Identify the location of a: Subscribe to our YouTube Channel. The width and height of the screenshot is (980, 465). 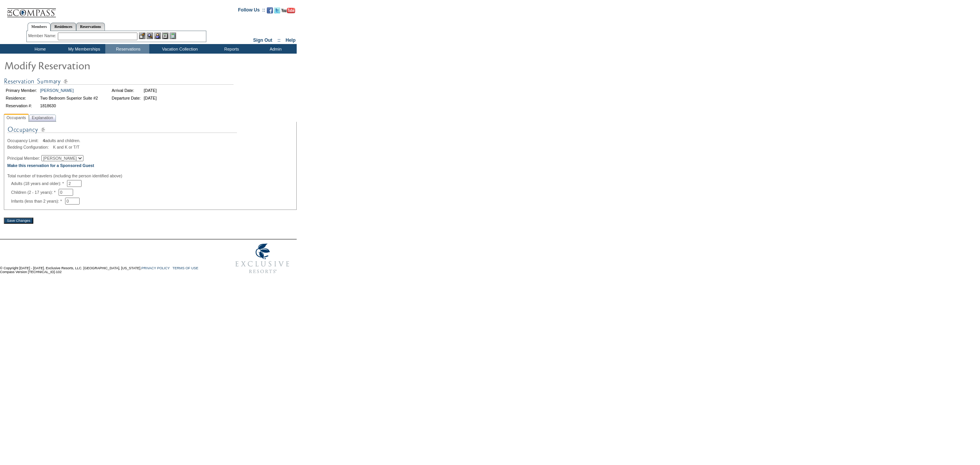
(288, 12).